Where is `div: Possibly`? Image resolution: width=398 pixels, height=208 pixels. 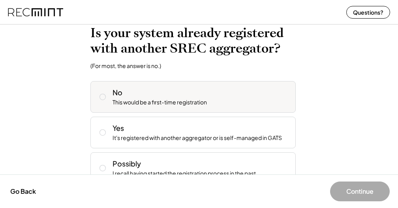 div: Possibly is located at coordinates (127, 163).